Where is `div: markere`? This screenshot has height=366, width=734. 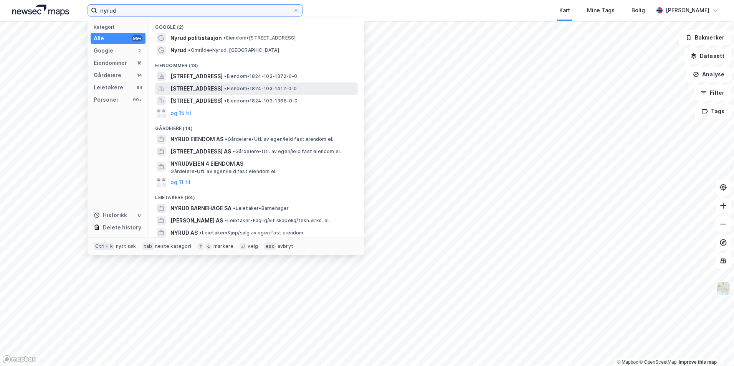
div: markere is located at coordinates (223, 246).